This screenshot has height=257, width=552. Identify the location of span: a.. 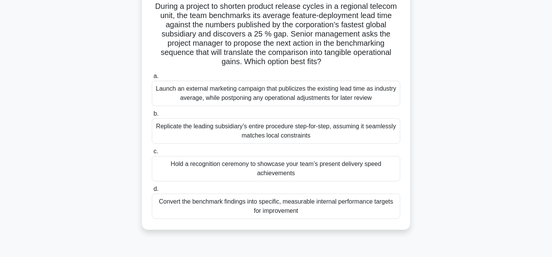
(156, 76).